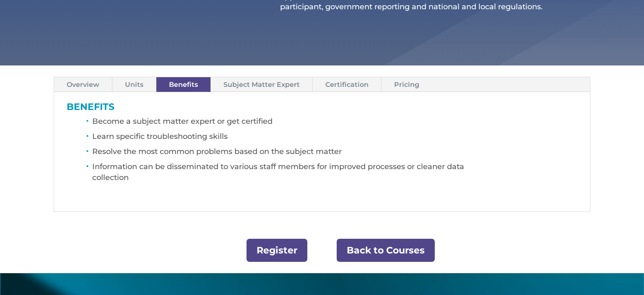 Image resolution: width=644 pixels, height=295 pixels. I want to click on li: Resolve the most common problems based on the subject matter, so click(334, 153).